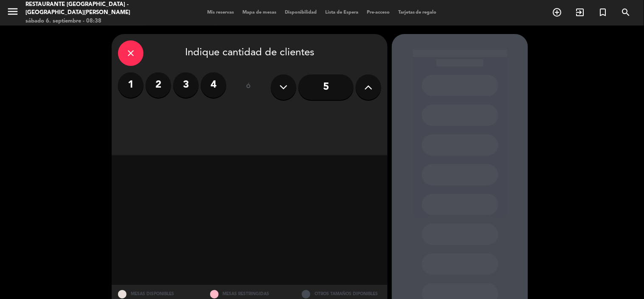  I want to click on span: Tarjetas de regalo, so click(418, 12).